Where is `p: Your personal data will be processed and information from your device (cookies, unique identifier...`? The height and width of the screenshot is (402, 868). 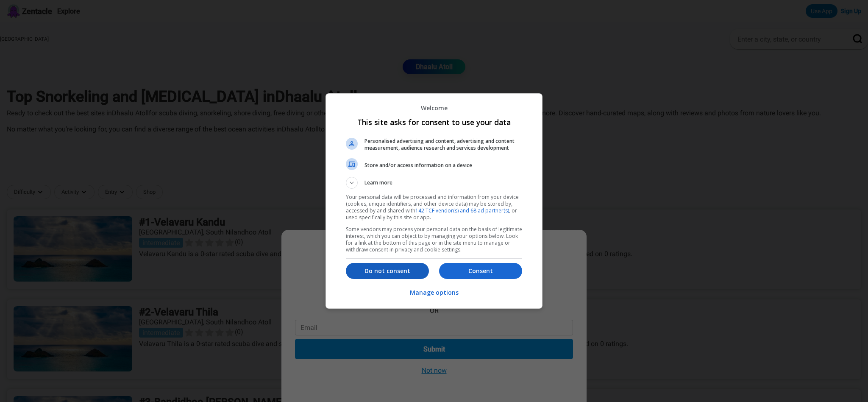
p: Your personal data will be processed and information from your device (cookies, unique identifier... is located at coordinates (434, 208).